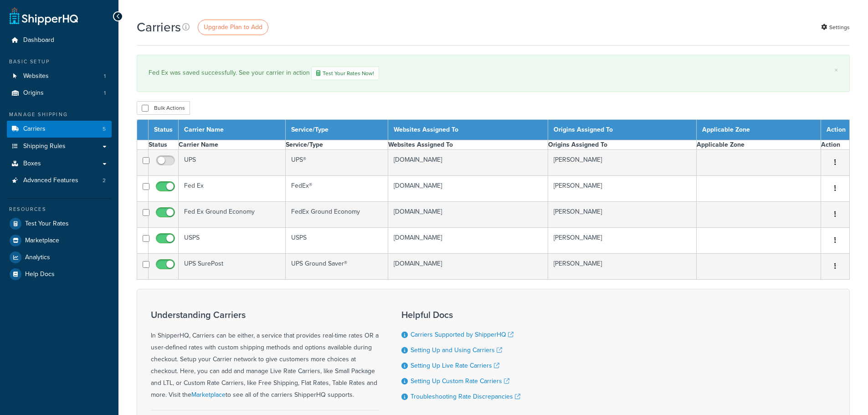 This screenshot has height=415, width=868. What do you see at coordinates (33, 93) in the screenshot?
I see `span: Origins` at bounding box center [33, 93].